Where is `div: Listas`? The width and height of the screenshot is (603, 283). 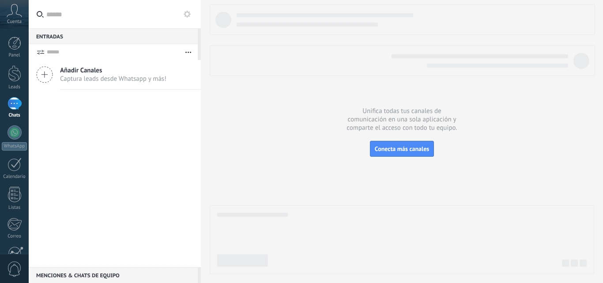 div: Listas is located at coordinates (15, 208).